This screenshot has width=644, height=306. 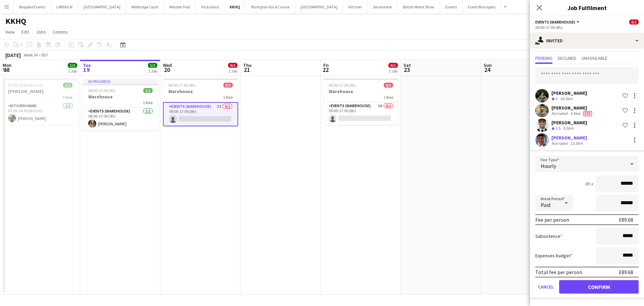 I want to click on button: Hickstead, so click(x=210, y=7).